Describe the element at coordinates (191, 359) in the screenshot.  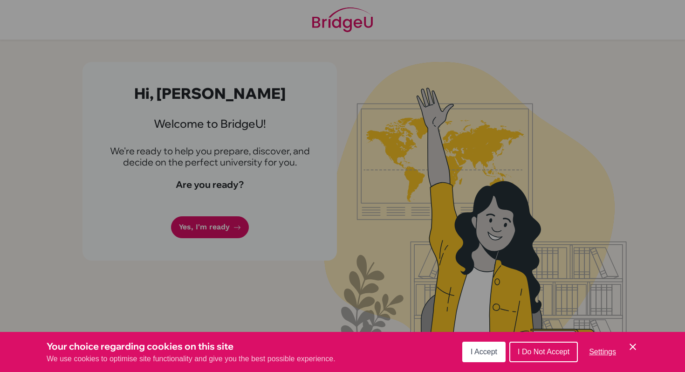
I see `p: We use cookies to optimise site functionality and give you the best possible experience.` at that location.